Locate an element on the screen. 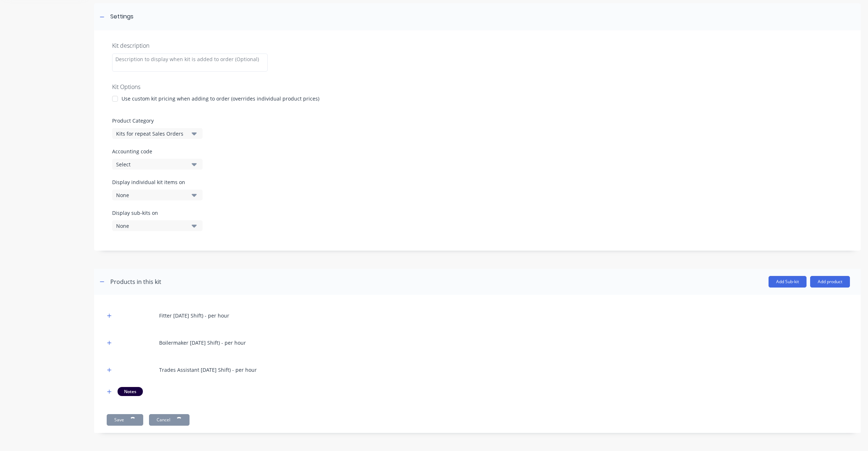 The height and width of the screenshot is (451, 868). button: Select is located at coordinates (157, 164).